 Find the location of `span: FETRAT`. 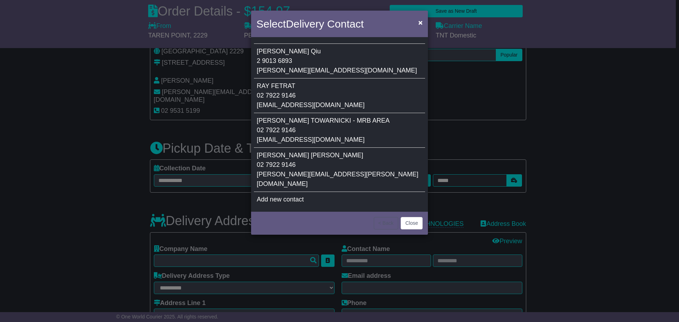

span: FETRAT is located at coordinates (283, 86).